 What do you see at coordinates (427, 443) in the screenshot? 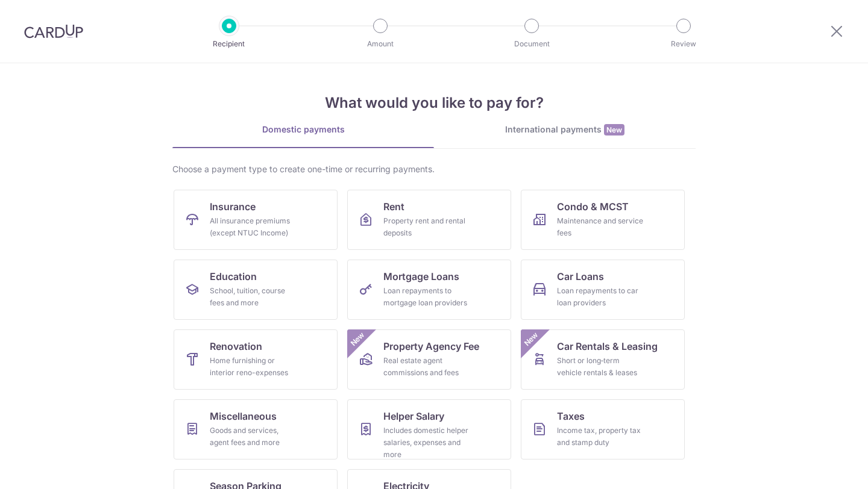
I see `div: Includes domestic helper salaries, expenses and more` at bounding box center [427, 443].